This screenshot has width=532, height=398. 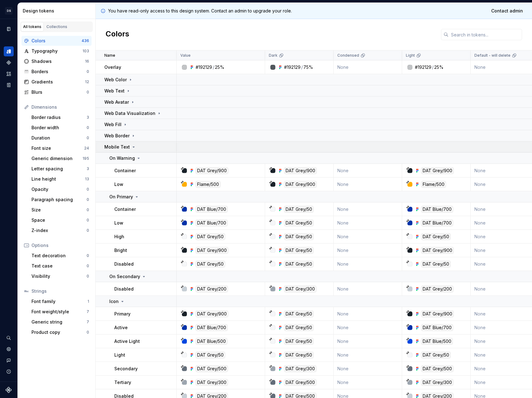 I want to click on p: Web Text, so click(x=114, y=91).